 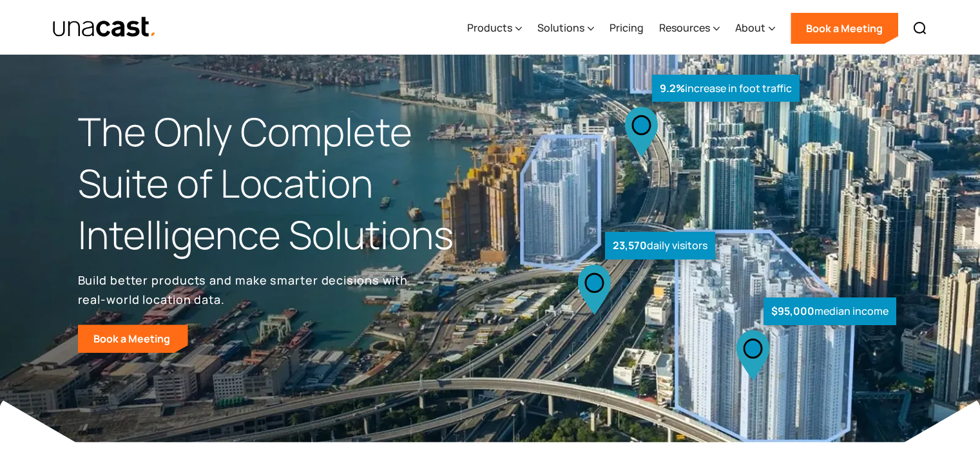 What do you see at coordinates (672, 88) in the screenshot?
I see `strong: 9.2%` at bounding box center [672, 88].